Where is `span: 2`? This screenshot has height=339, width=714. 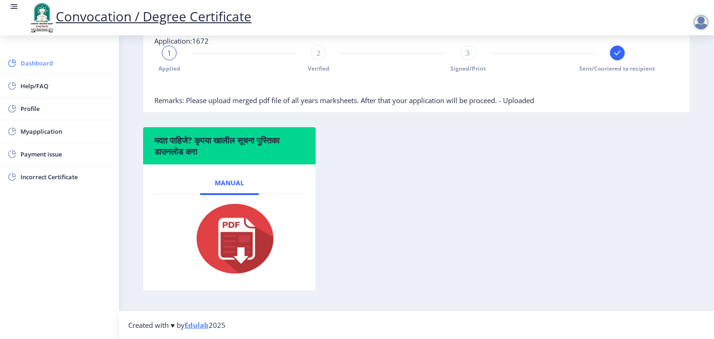 span: 2 is located at coordinates (318, 53).